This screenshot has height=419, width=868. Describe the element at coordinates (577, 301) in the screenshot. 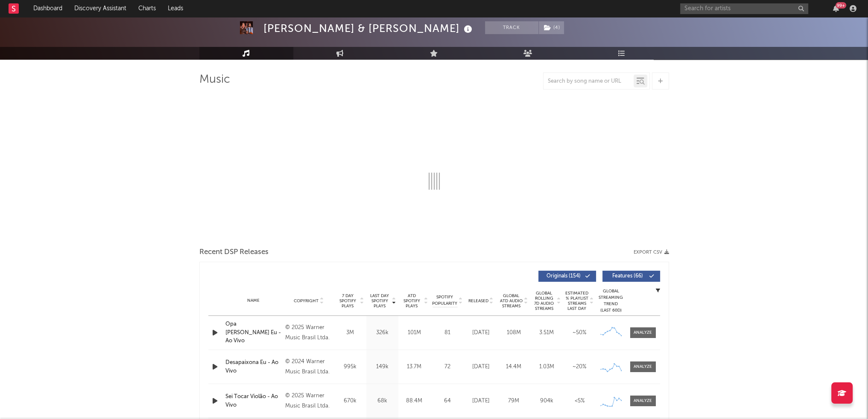

I see `span: Estimated % Playlist Streams Last Day` at that location.